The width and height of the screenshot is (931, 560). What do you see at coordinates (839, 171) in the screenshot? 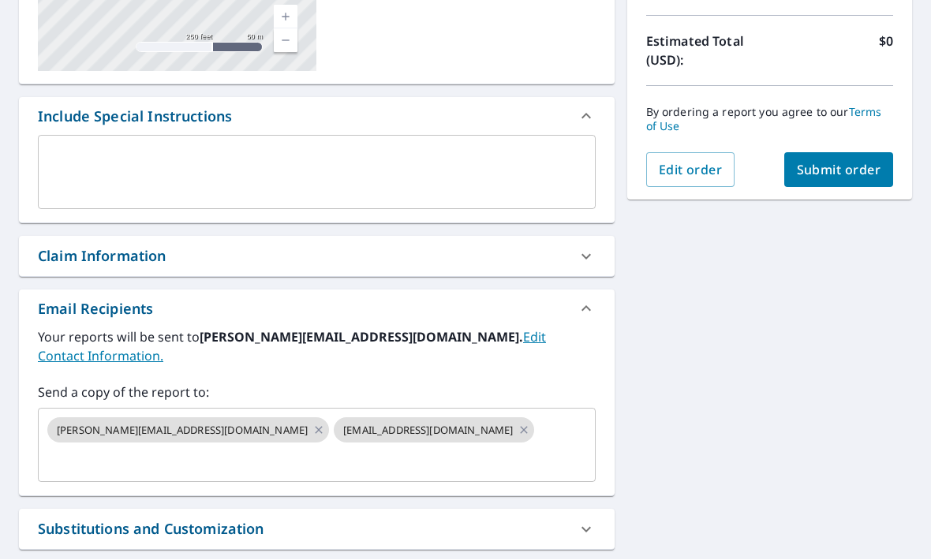
I see `button: Submit order` at bounding box center [839, 171].